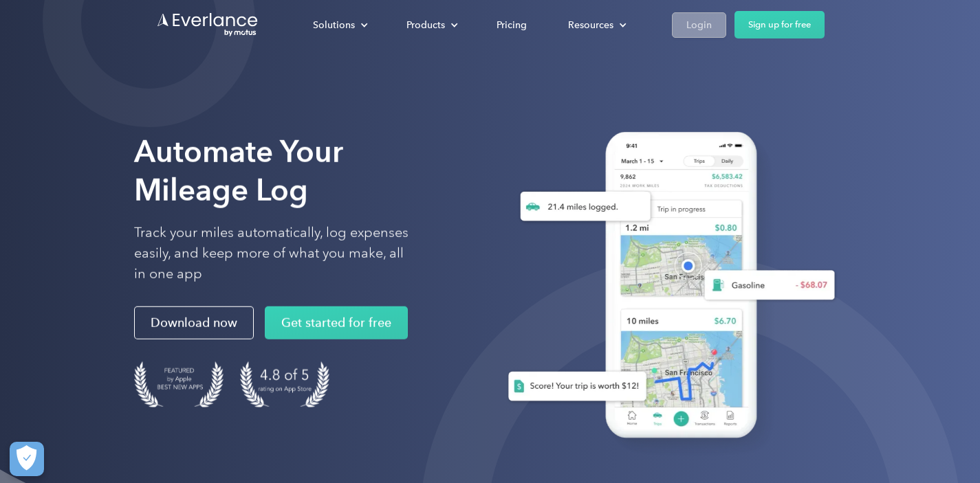 This screenshot has width=980, height=483. Describe the element at coordinates (698, 24) in the screenshot. I see `div: Login` at that location.